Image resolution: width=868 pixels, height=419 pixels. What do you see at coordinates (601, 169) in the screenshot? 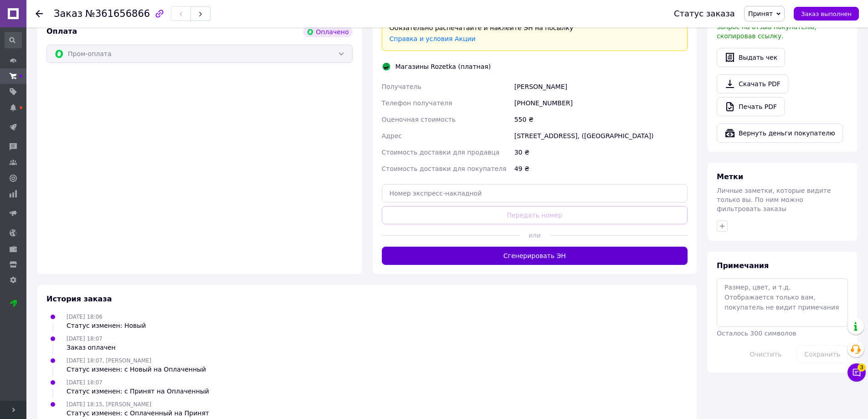
I see `div: 49 ₴` at bounding box center [601, 169].